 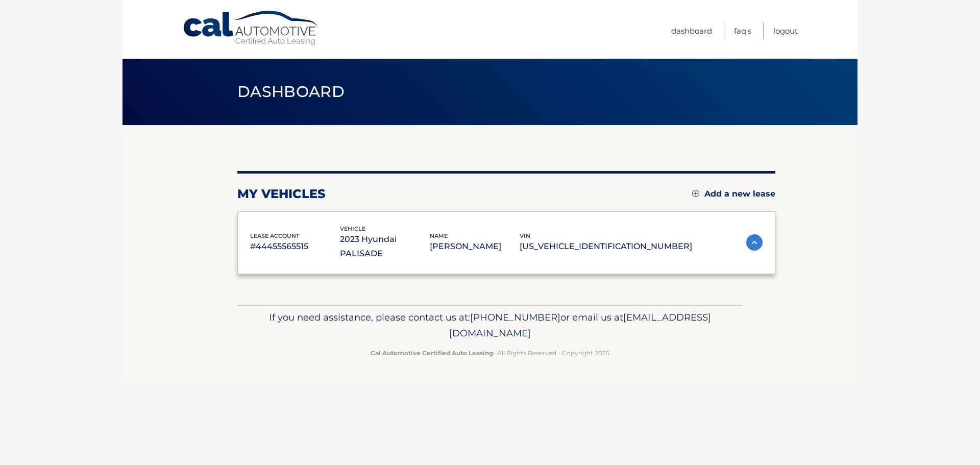 I want to click on span: vin, so click(x=525, y=236).